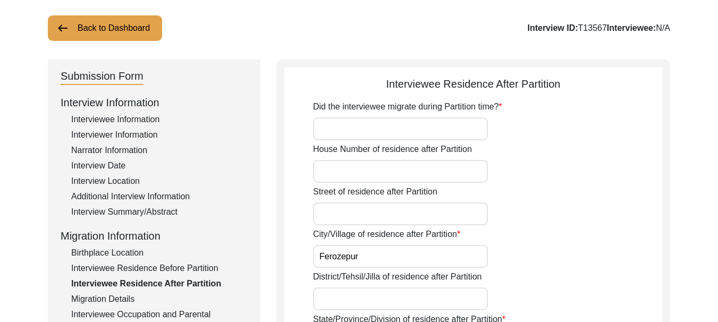  I want to click on div: Interview Date, so click(159, 166).